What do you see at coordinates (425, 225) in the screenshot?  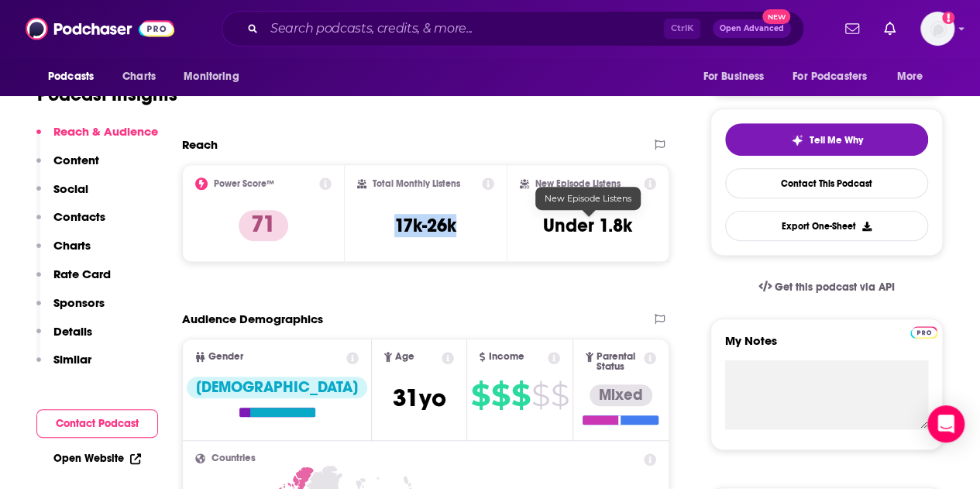 I see `h3: 17k-26k` at bounding box center [425, 225].